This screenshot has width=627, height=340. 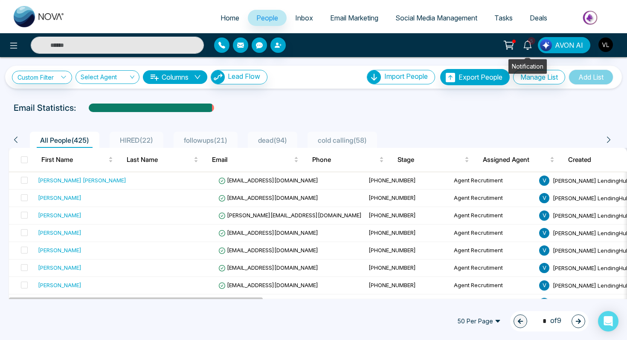 What do you see at coordinates (163, 160) in the screenshot?
I see `th: Last Name` at bounding box center [163, 160].